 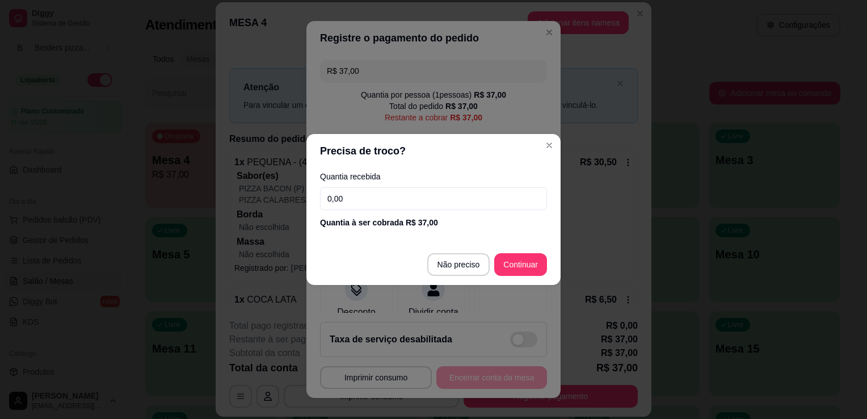 I want to click on button: Close, so click(x=549, y=145).